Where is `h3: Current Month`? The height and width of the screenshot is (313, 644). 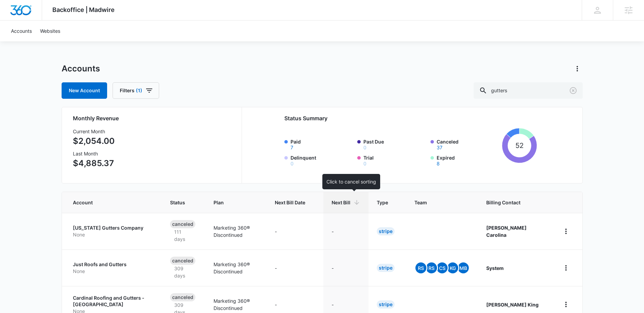 h3: Current Month is located at coordinates (94, 132).